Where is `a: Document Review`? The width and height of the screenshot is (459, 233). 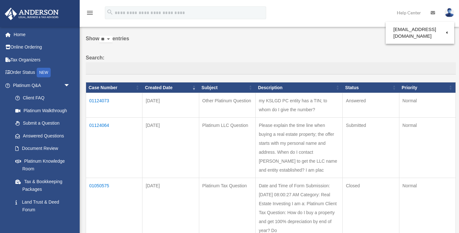 a: Document Review is located at coordinates (43, 148).